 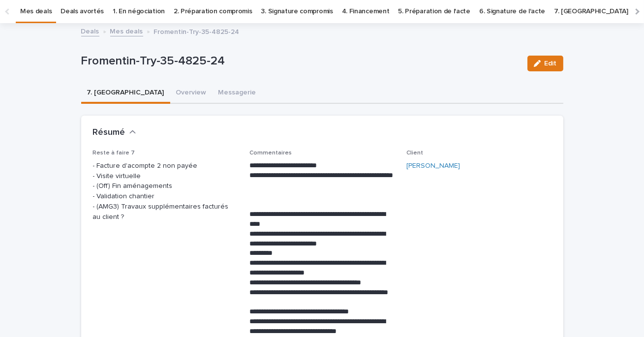 What do you see at coordinates (114, 133) in the screenshot?
I see `button: Résumé` at bounding box center [114, 133].